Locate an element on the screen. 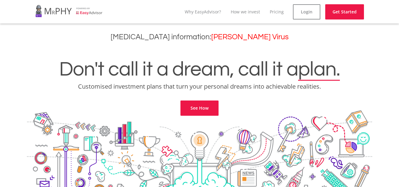  p: Customised investment plans that turn your personal dreams into achievable realities. is located at coordinates (199, 87).